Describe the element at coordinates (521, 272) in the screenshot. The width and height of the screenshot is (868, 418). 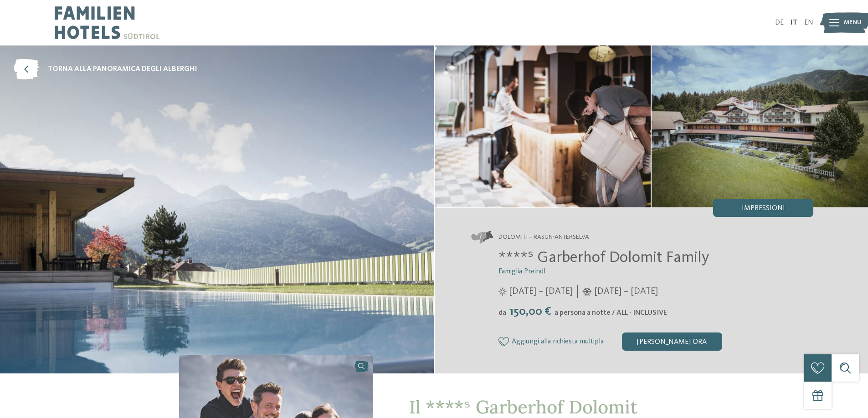
I see `span: Famiglia Preindl` at that location.